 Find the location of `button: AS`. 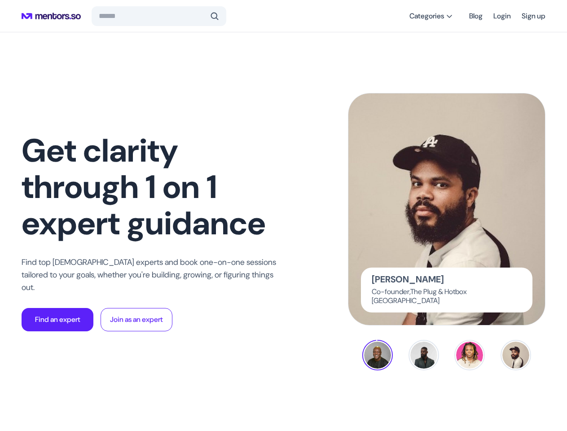

button: AS is located at coordinates (516, 355).